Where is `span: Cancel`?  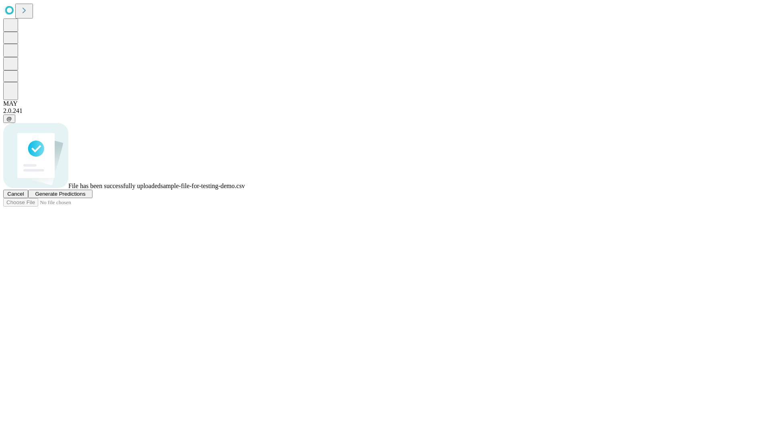
span: Cancel is located at coordinates (16, 194).